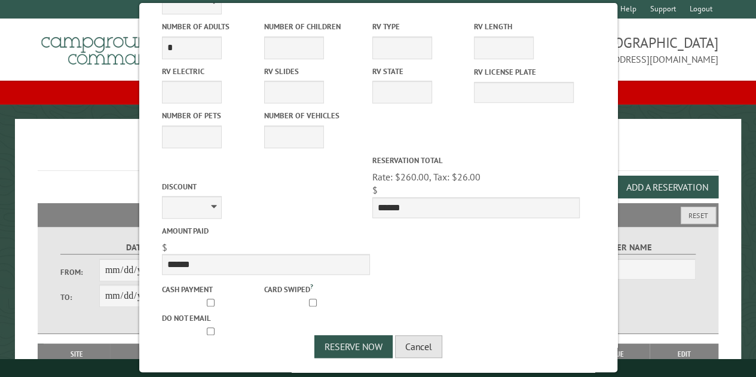 The width and height of the screenshot is (756, 377). What do you see at coordinates (76, 354) in the screenshot?
I see `th: Site` at bounding box center [76, 354].